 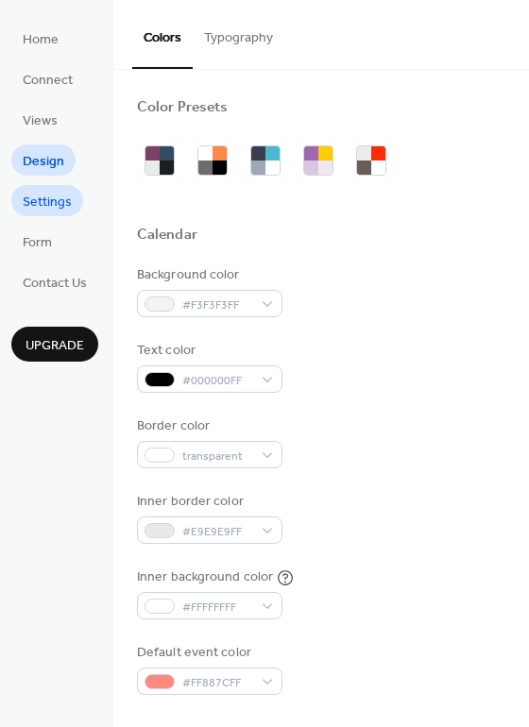 I want to click on div: Border color, so click(x=208, y=426).